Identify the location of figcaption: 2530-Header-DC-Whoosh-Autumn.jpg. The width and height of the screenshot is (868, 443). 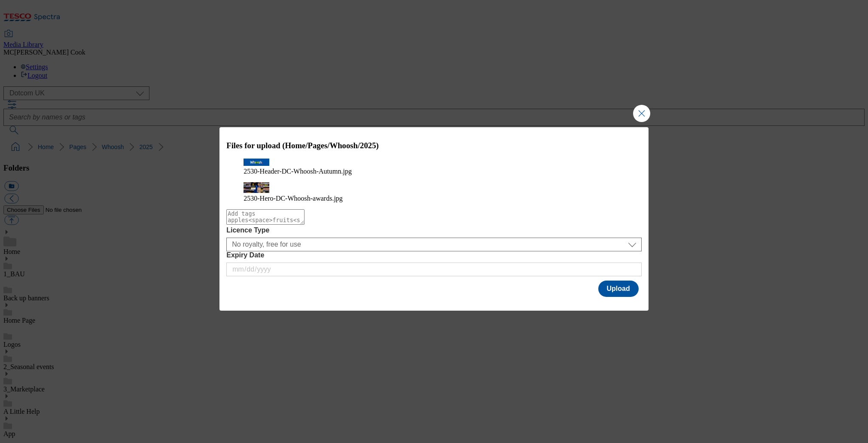
(434, 171).